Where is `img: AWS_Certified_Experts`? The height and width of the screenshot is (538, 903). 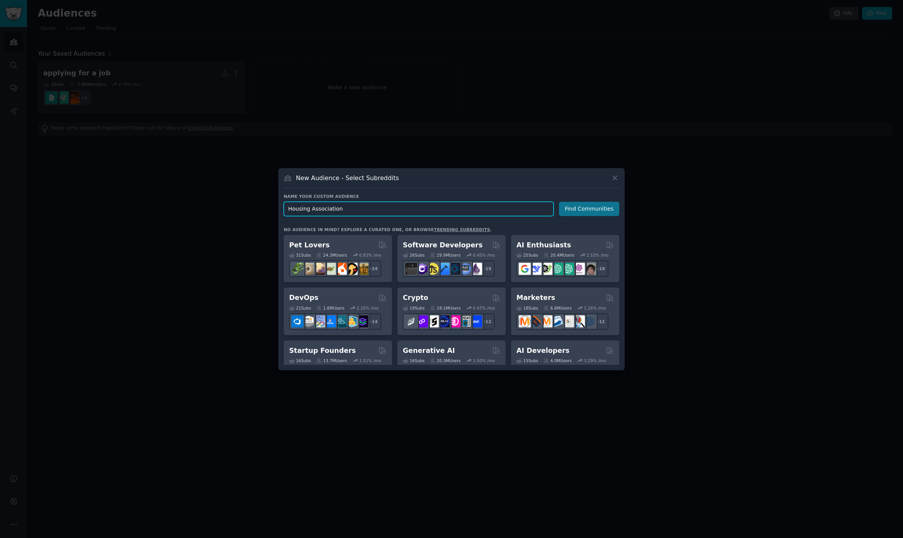 img: AWS_Certified_Experts is located at coordinates (308, 321).